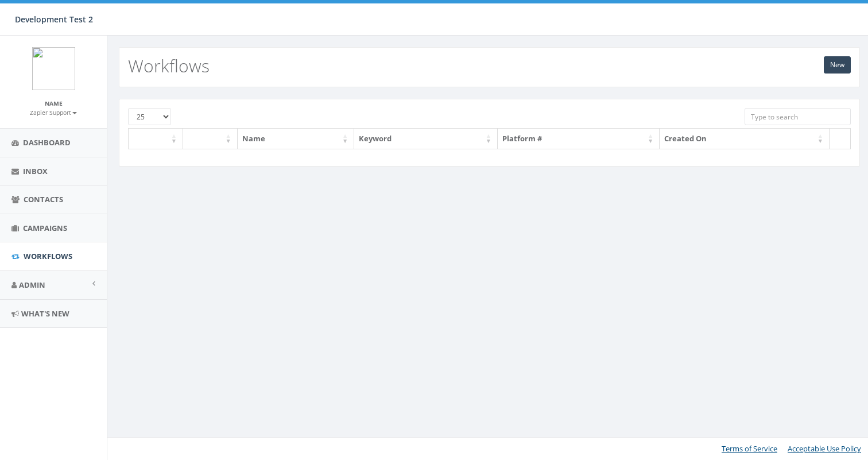 Image resolution: width=868 pixels, height=460 pixels. I want to click on small: Name, so click(54, 103).